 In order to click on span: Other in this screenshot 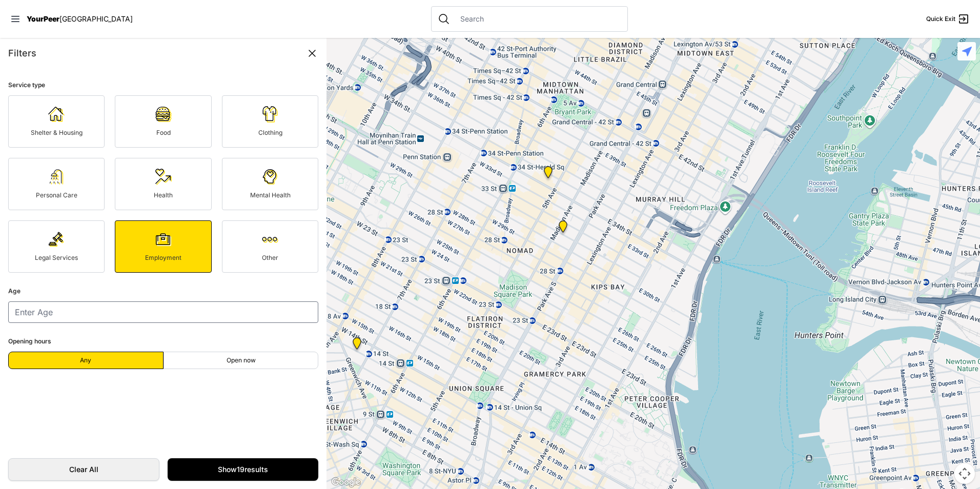, I will do `click(270, 257)`.